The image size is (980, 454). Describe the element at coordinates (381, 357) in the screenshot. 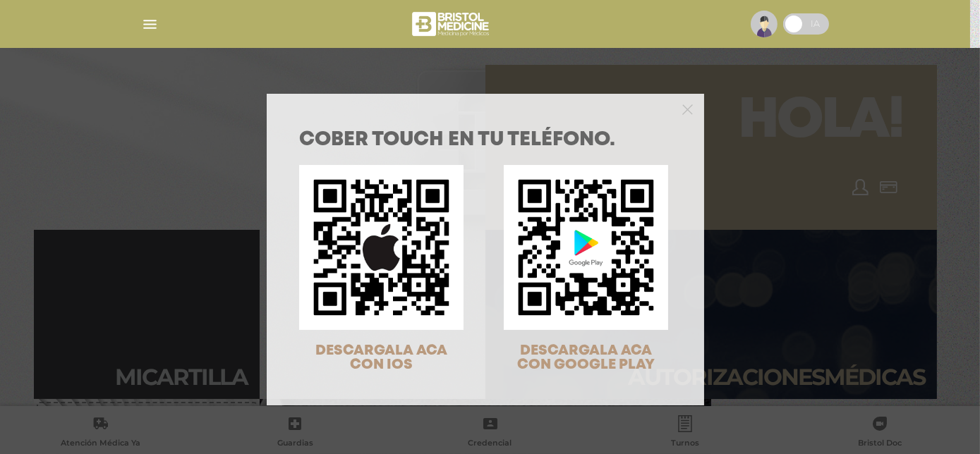

I see `span: DESCARGALA ACA CON IOS` at that location.